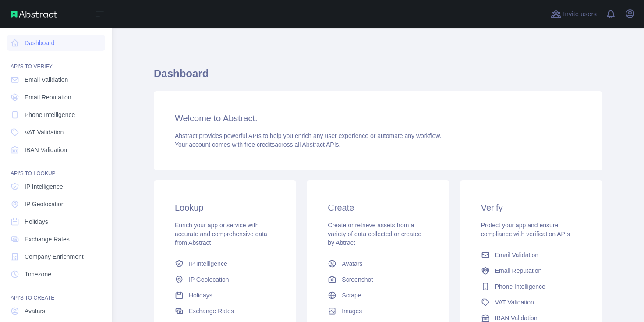 The width and height of the screenshot is (644, 322). I want to click on h3: Welcome to Abstract., so click(378, 119).